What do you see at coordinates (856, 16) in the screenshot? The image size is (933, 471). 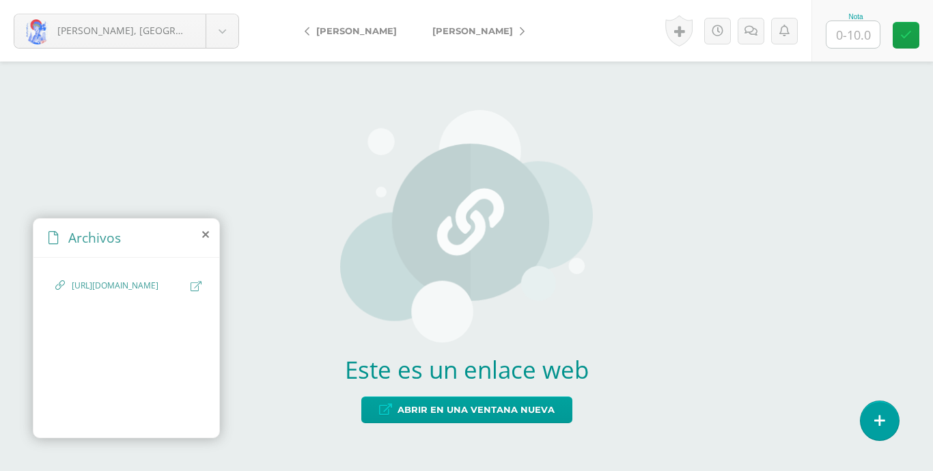 I see `div: Nota` at bounding box center [856, 16].